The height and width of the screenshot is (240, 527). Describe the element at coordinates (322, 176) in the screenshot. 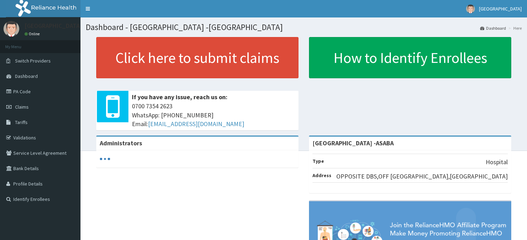

I see `b: Address` at that location.